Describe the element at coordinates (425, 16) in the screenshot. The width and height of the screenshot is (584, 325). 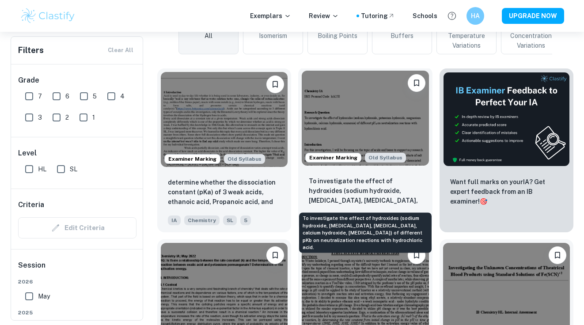
I see `div: Schools` at that location.